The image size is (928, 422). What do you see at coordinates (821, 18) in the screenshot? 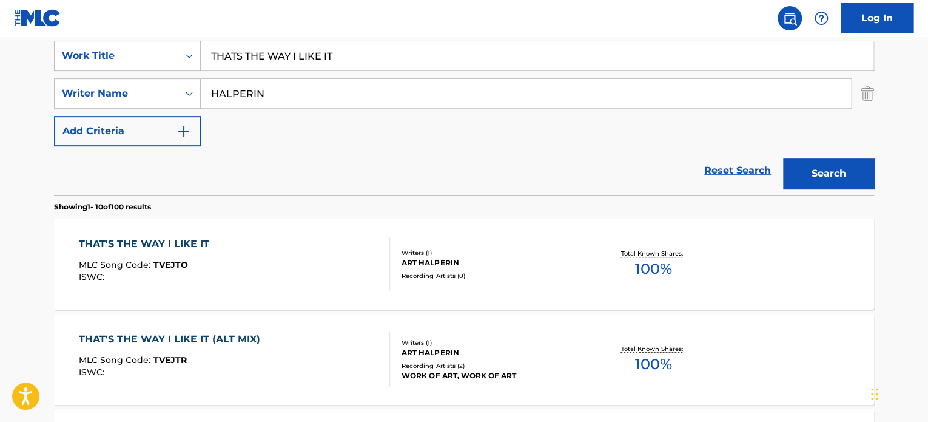
I see `div: Help` at bounding box center [821, 18].